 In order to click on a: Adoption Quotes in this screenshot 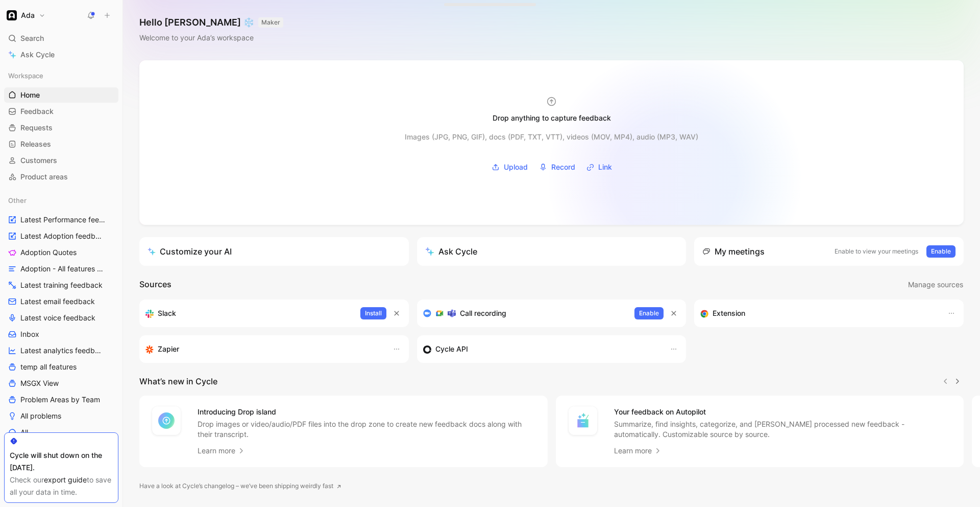, I will do `click(61, 253)`.